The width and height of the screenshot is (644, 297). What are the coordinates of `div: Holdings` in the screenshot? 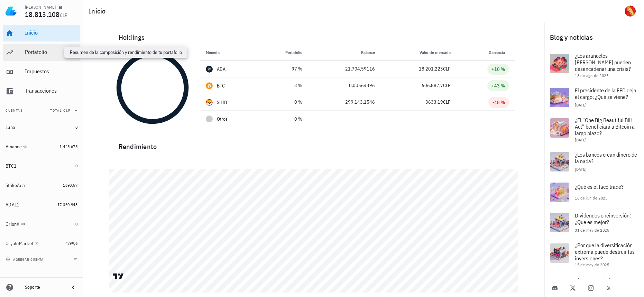 It's located at (313, 37).